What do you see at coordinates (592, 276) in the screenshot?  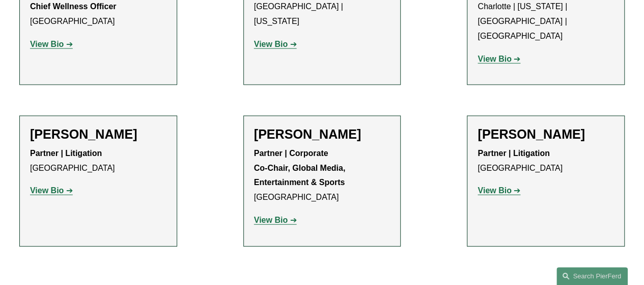 I see `a: Search this site` at bounding box center [592, 276].